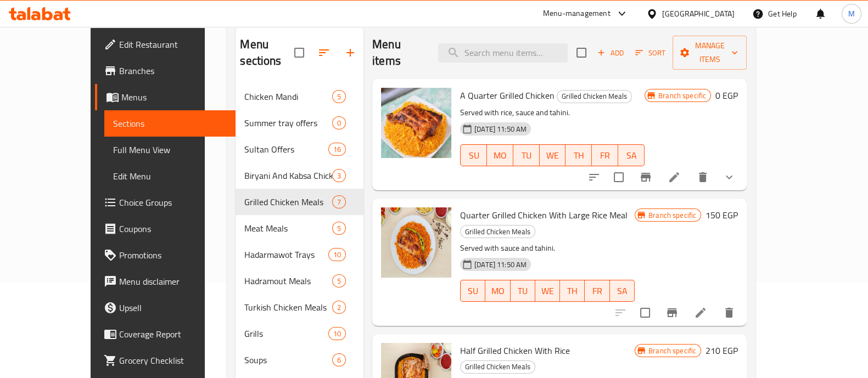 The height and width of the screenshot is (378, 868). I want to click on button: show more, so click(728, 177).